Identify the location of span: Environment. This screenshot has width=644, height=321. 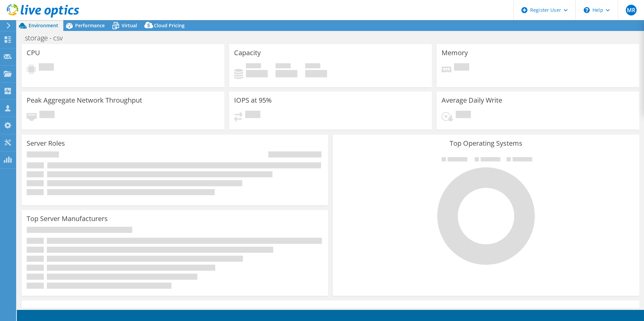
(43, 25).